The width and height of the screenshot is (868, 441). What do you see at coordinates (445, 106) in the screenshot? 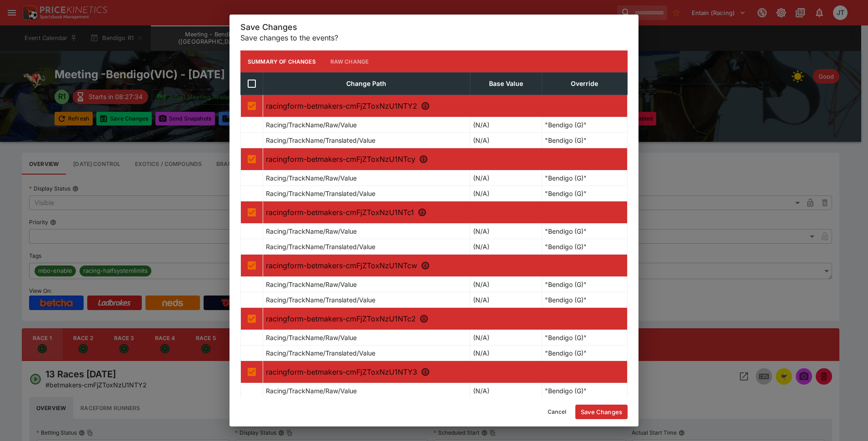
I see `p: racingform-betmakers-cmFjZToxNzU1NTY2` at bounding box center [445, 106].